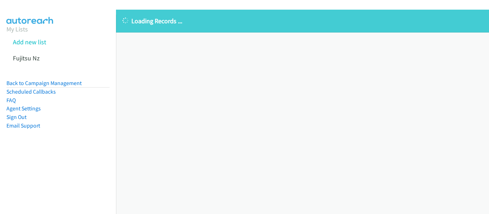  I want to click on a: Email Support, so click(23, 126).